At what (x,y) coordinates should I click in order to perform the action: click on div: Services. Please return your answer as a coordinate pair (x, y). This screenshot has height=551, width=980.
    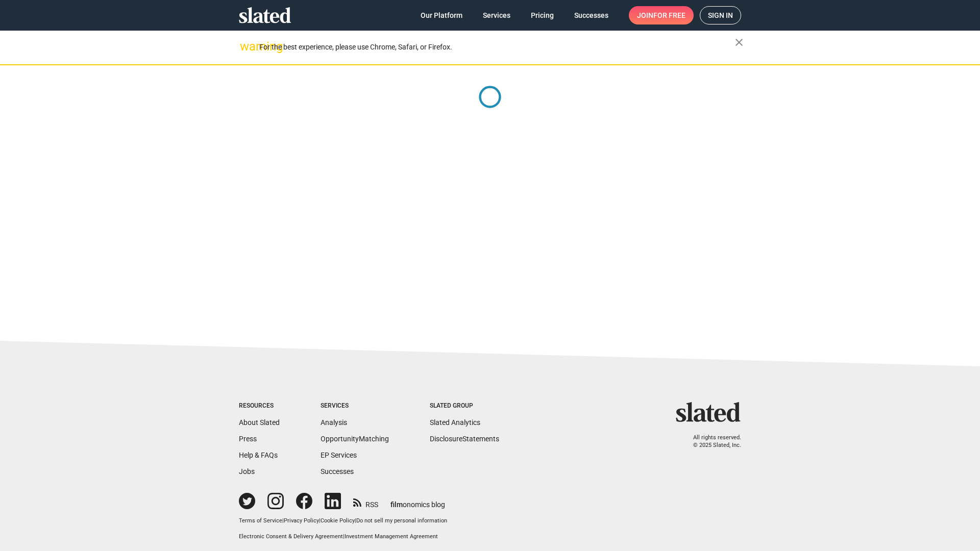
    Looking at the image, I should click on (355, 406).